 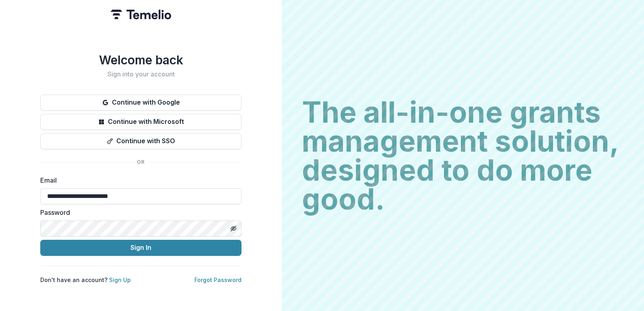 I want to click on h2: Sign into your account, so click(x=141, y=74).